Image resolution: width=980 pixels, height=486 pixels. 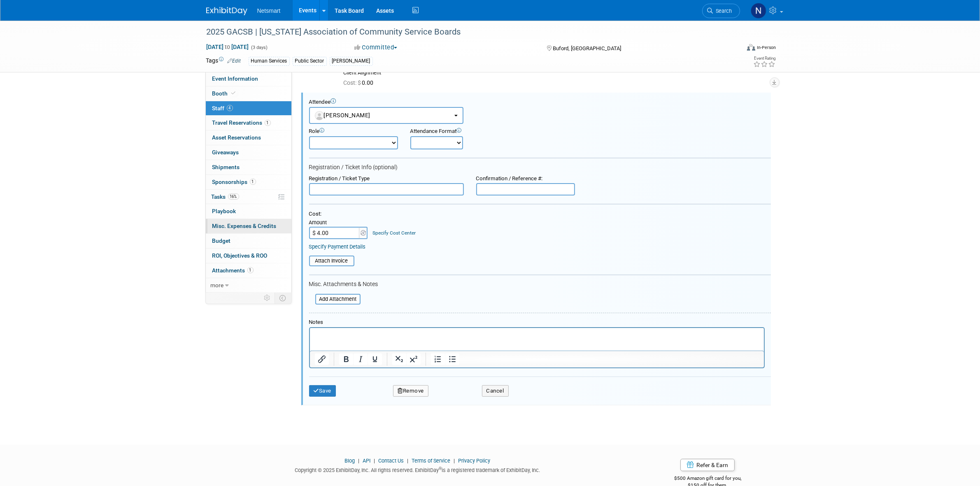 What do you see at coordinates (413, 360) in the screenshot?
I see `button: Superscript` at bounding box center [413, 360].